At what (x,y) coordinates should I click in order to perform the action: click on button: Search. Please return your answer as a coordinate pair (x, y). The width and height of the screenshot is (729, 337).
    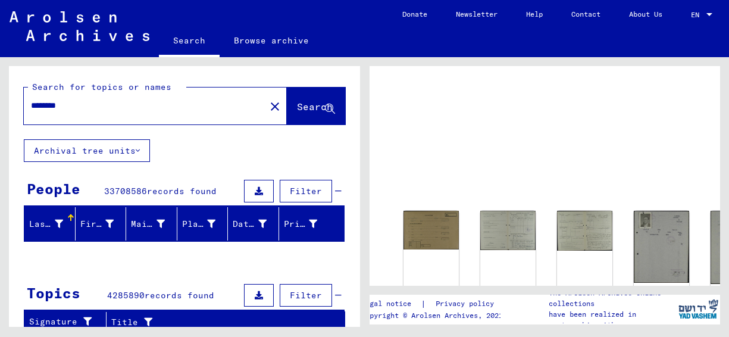
    Looking at the image, I should click on (316, 106).